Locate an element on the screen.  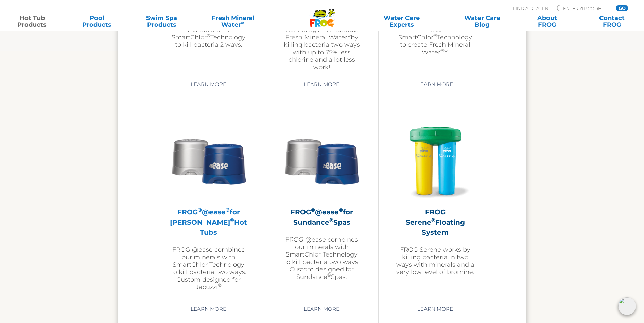
a: Hot TubProducts is located at coordinates (32, 22).